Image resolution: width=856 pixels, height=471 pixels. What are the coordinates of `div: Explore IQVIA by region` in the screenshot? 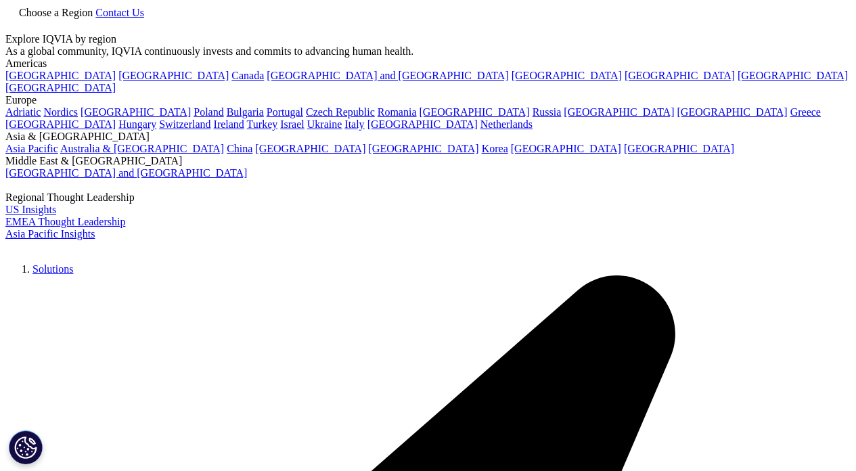 It's located at (428, 39).